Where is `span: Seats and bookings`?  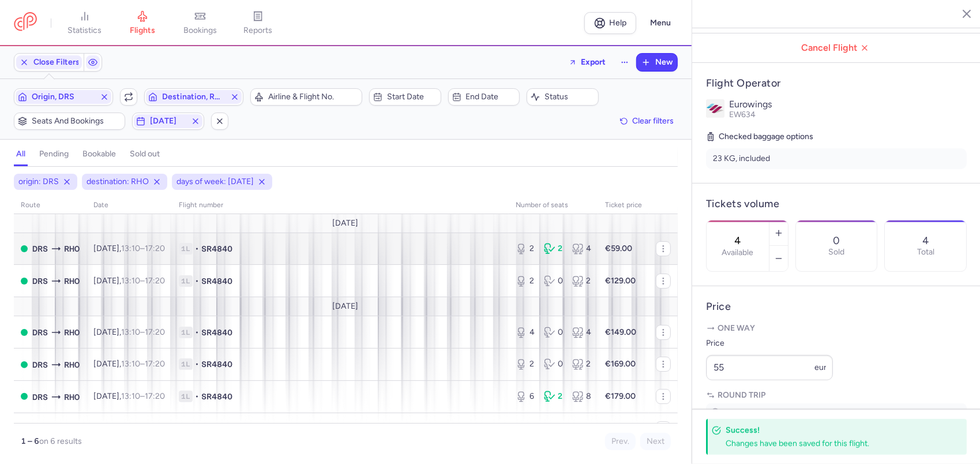
span: Seats and bookings is located at coordinates (76, 121).